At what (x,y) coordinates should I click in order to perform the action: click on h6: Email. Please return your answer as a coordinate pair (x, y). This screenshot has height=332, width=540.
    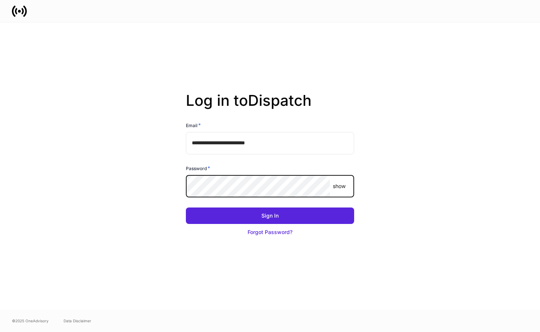
    Looking at the image, I should click on (193, 125).